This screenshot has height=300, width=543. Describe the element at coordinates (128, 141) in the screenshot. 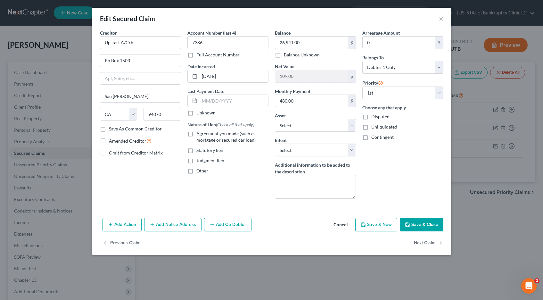

I see `span: Amended Creditor` at that location.